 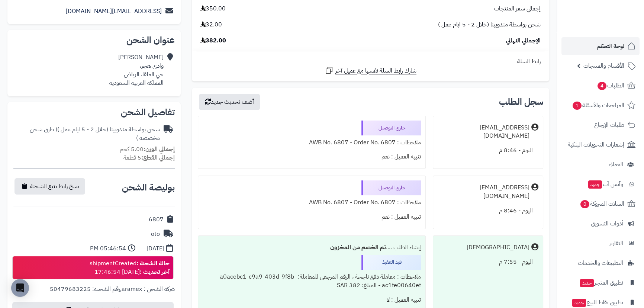 I want to click on span: التطبيقات والخدمات, so click(x=601, y=263).